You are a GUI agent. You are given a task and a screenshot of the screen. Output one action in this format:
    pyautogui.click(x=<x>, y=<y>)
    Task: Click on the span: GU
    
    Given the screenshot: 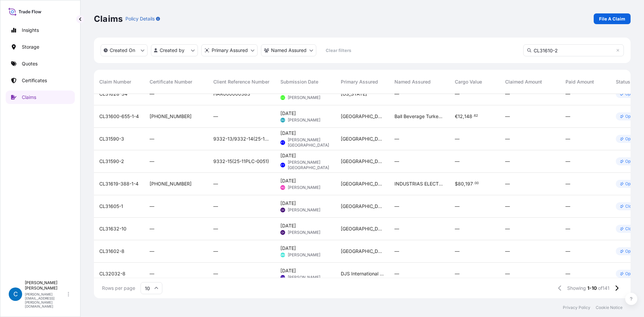 What is the action you would take?
    pyautogui.click(x=283, y=120)
    